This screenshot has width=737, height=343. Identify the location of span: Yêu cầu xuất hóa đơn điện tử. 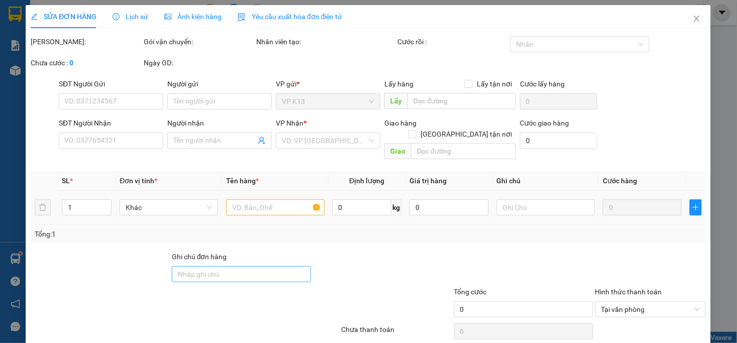
(290, 17).